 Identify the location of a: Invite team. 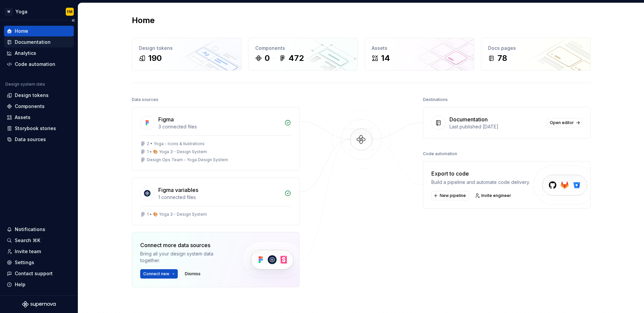
(39, 252).